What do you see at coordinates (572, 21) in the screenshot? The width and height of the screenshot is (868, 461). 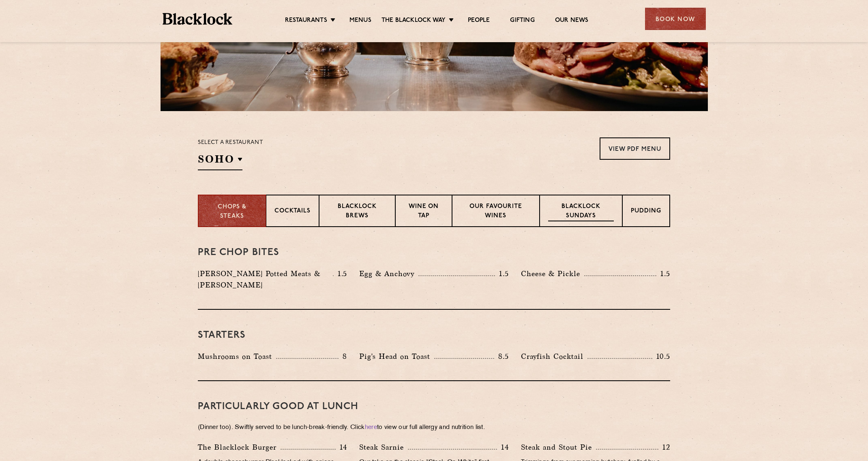 I see `a: Our News` at bounding box center [572, 21].